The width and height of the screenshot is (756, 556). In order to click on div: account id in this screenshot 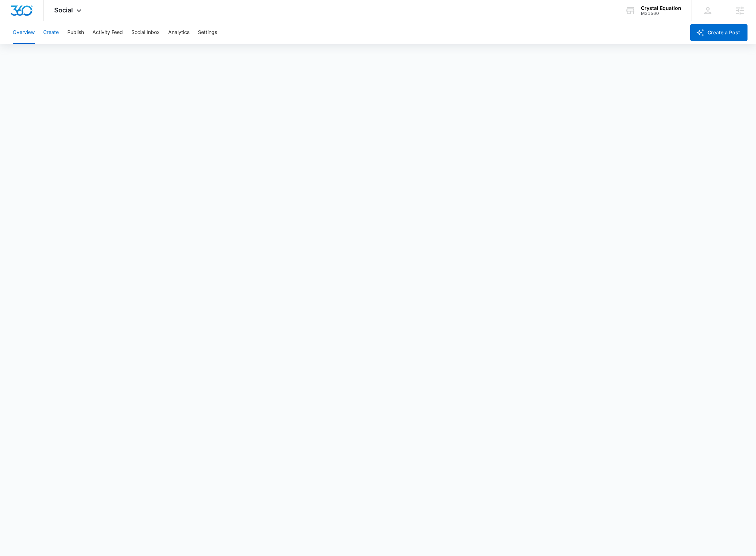, I will do `click(661, 14)`.